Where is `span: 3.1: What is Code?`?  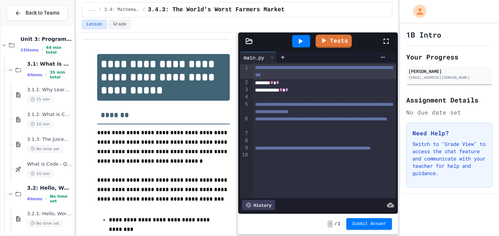
span: 3.1: What is Code? is located at coordinates (50, 64).